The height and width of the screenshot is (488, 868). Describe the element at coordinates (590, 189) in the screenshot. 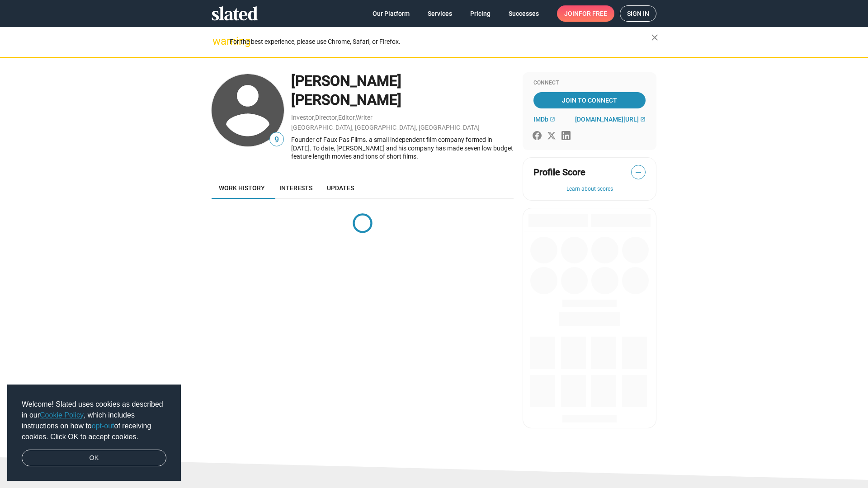

I see `button: Learn about scores` at that location.